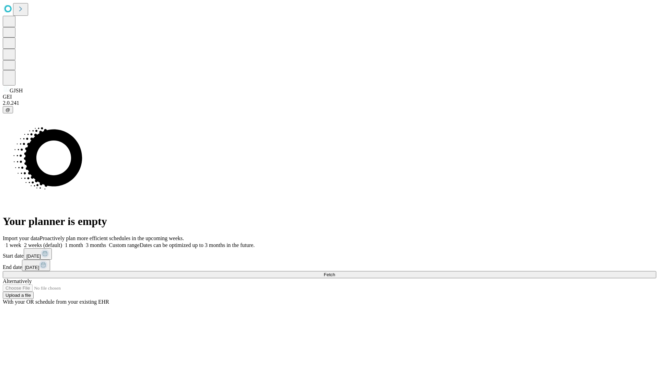 Image resolution: width=659 pixels, height=371 pixels. What do you see at coordinates (329, 274) in the screenshot?
I see `span: Fetch` at bounding box center [329, 274].